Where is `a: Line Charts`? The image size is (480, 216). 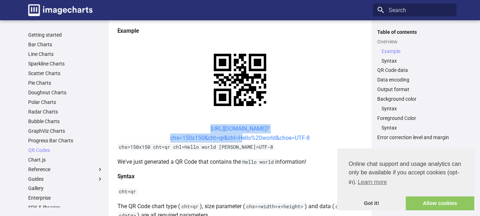
a: Line Charts is located at coordinates (66, 54).